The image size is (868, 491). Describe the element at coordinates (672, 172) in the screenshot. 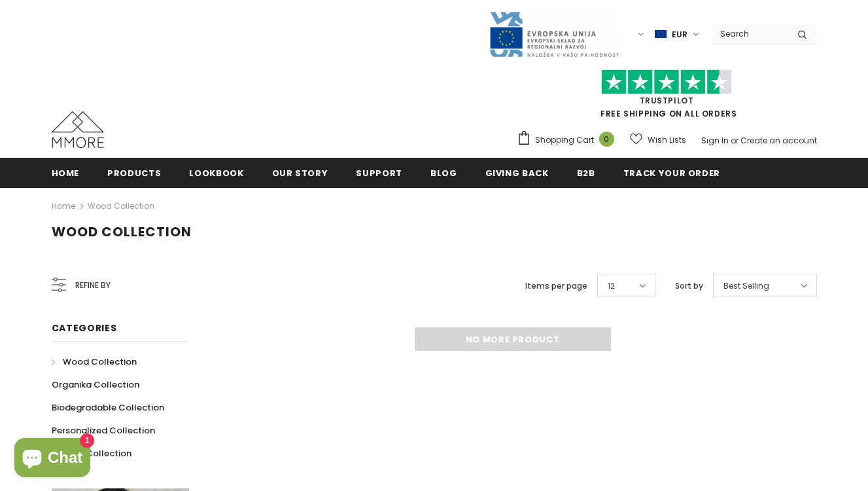

I see `a: Track your order` at that location.